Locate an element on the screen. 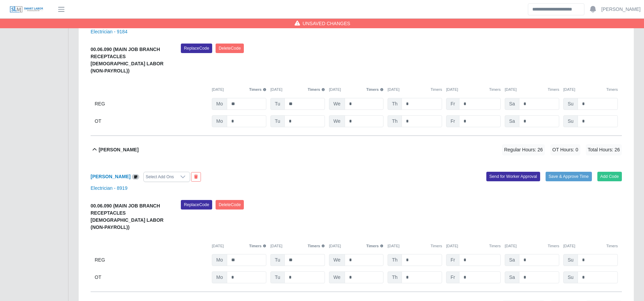  input: Search is located at coordinates (557, 9).